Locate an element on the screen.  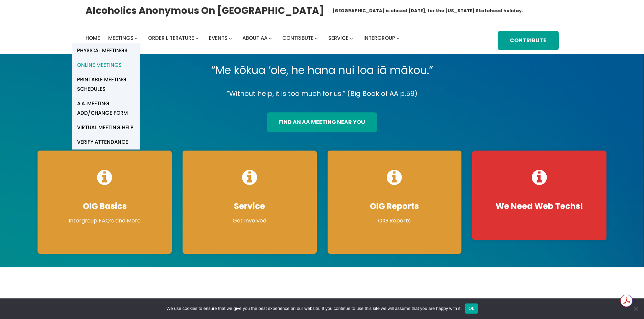
a: Home is located at coordinates (93, 38).